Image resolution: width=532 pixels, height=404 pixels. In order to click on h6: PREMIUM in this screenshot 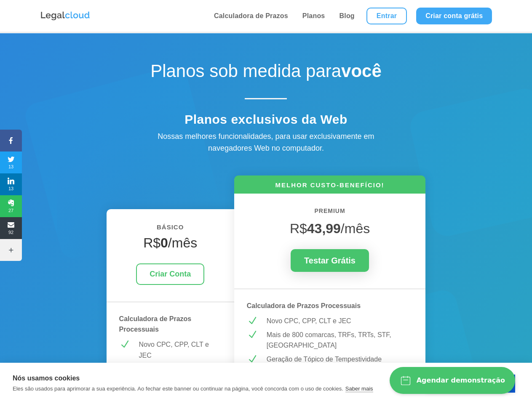, I will do `click(330, 213)`.